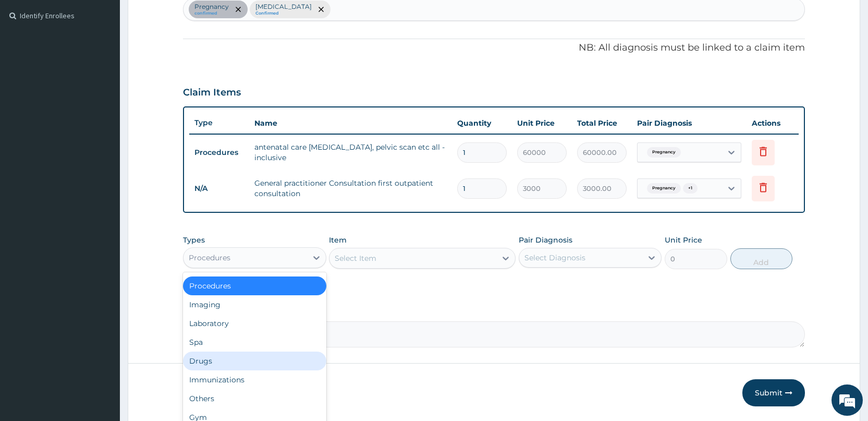  I want to click on small: confirmed, so click(212, 13).